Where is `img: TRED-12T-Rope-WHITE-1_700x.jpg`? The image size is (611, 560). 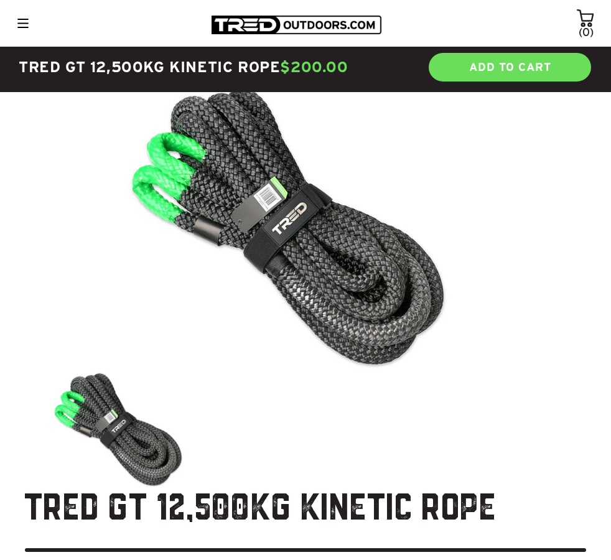 img: TRED-12T-Rope-WHITE-1_700x.jpg is located at coordinates (301, 225).